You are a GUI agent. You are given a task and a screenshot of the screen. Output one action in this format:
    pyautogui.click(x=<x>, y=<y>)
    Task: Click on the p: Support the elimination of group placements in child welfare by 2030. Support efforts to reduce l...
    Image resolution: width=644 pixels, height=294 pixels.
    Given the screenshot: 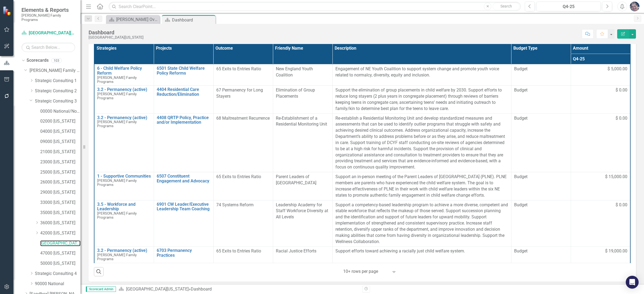 What is the action you would take?
    pyautogui.click(x=422, y=99)
    